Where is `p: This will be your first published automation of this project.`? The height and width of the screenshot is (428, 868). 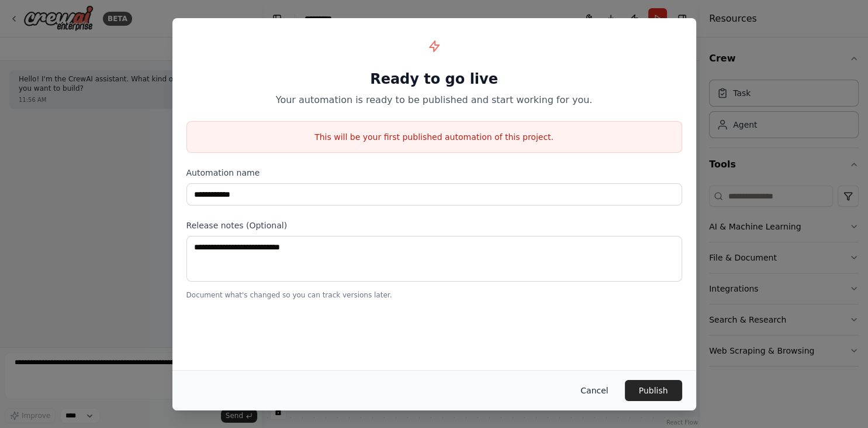 p: This will be your first published automation of this project. is located at coordinates (435, 137).